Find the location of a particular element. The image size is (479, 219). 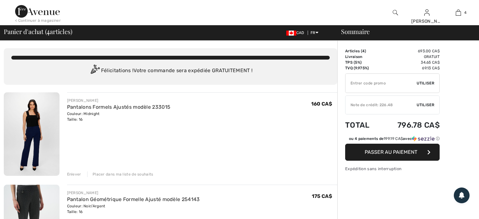

button: Passer au paiement is located at coordinates (392, 152).